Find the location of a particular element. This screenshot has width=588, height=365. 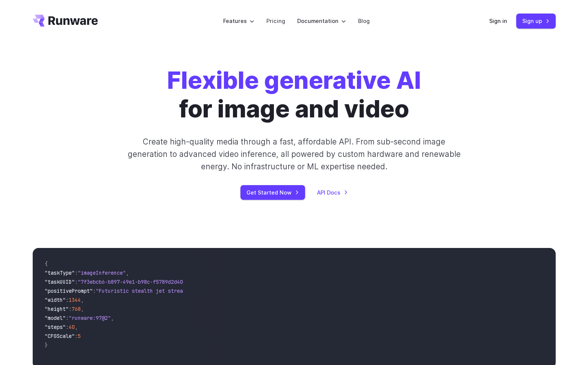

span: 1344 is located at coordinates (75, 300).